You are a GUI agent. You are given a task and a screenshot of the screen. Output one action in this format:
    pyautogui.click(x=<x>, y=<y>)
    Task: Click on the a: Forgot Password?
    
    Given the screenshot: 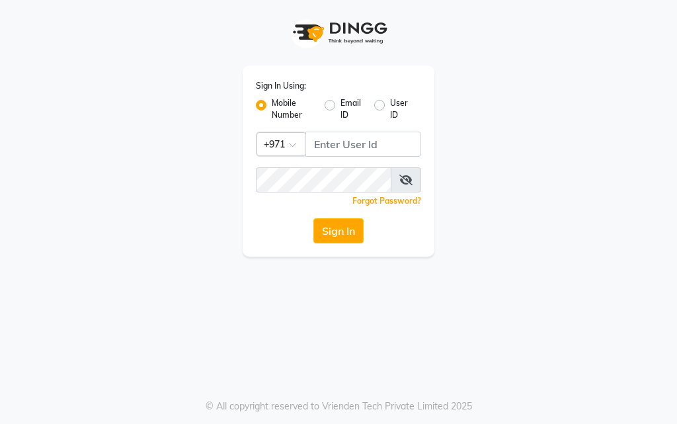 What is the action you would take?
    pyautogui.click(x=387, y=200)
    